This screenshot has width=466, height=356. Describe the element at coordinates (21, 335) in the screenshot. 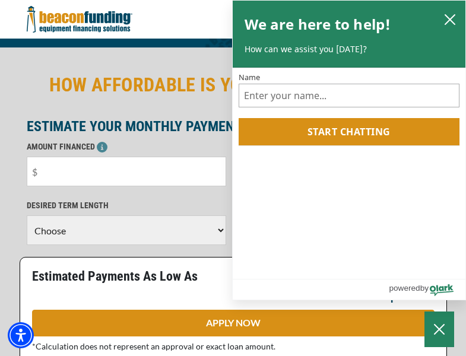

I see `div: Accessibility Menu` at that location.